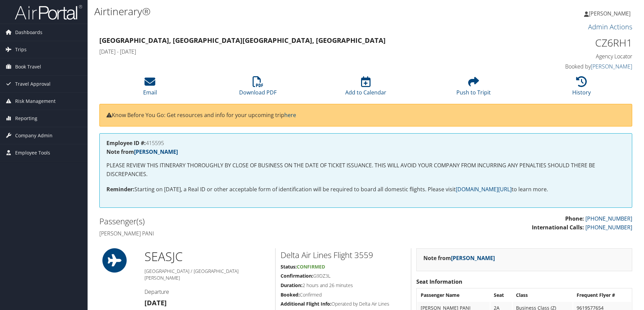 The image size is (644, 310). I want to click on h5: Confirmed, so click(343, 295).